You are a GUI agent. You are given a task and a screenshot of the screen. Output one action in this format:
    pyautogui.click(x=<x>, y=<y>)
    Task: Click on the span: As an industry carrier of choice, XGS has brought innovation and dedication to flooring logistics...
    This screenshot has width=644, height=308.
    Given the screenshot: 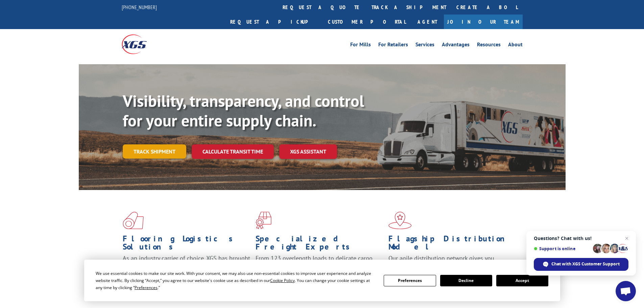 What is the action you would take?
    pyautogui.click(x=186, y=266)
    